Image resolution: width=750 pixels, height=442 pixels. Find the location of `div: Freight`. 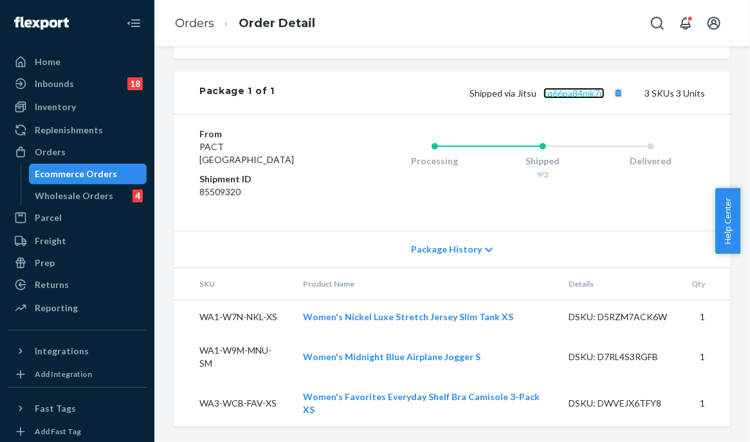

div: Freight is located at coordinates (50, 241).